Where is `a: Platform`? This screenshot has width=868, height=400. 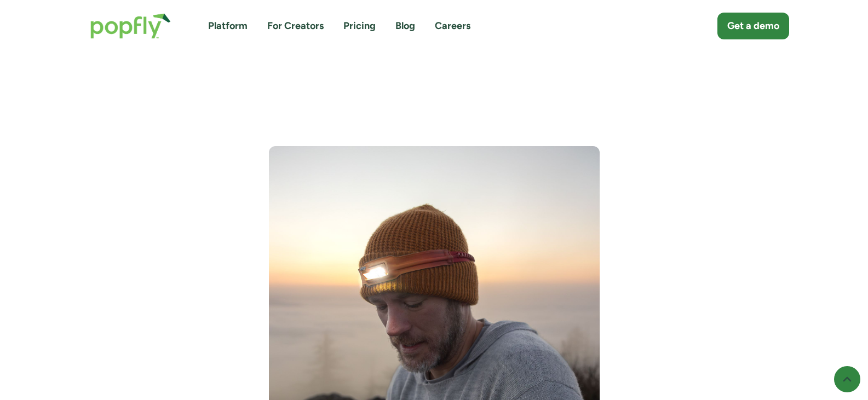
a: Platform is located at coordinates (228, 26).